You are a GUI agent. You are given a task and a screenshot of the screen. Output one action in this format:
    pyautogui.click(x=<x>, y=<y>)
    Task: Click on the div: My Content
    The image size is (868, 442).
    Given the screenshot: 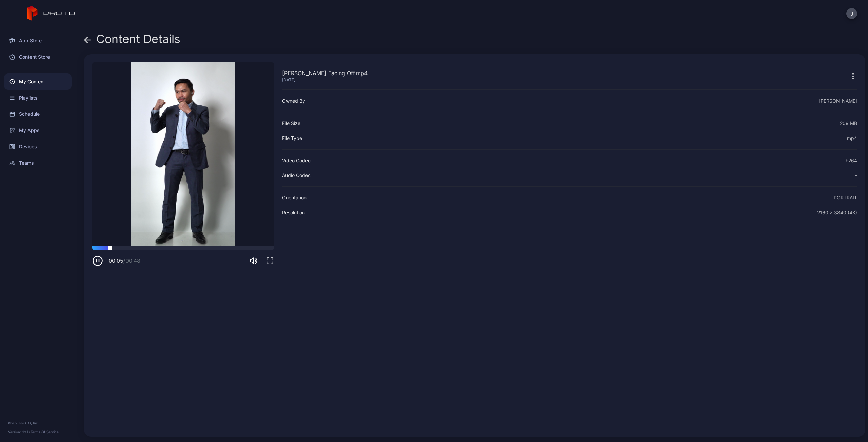 What is the action you would take?
    pyautogui.click(x=37, y=82)
    